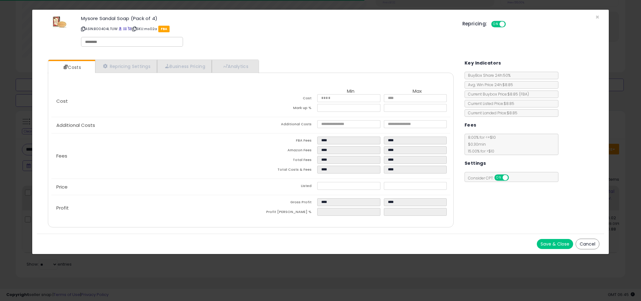 The width and height of the screenshot is (641, 301). Describe the element at coordinates (524, 94) in the screenshot. I see `span: ( FBA )` at that location.